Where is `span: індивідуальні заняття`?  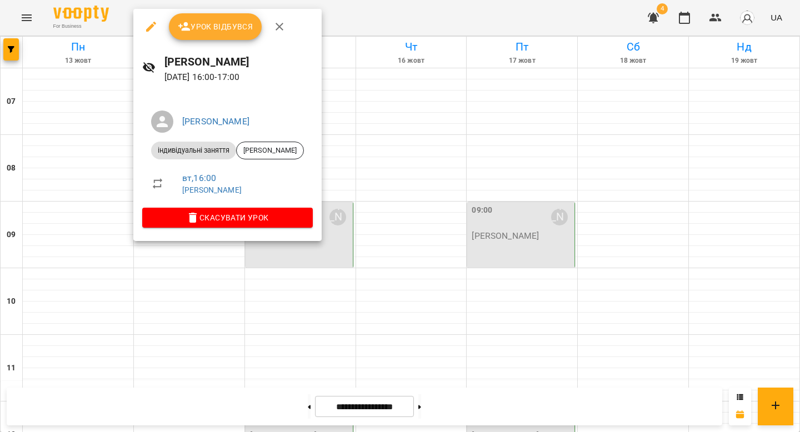
span: індивідуальні заняття is located at coordinates (193, 150).